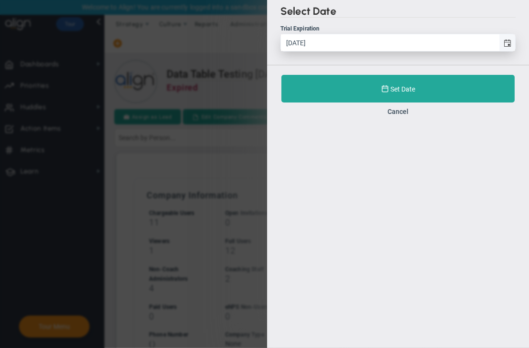  I want to click on span: Trial Expiration, so click(300, 29).